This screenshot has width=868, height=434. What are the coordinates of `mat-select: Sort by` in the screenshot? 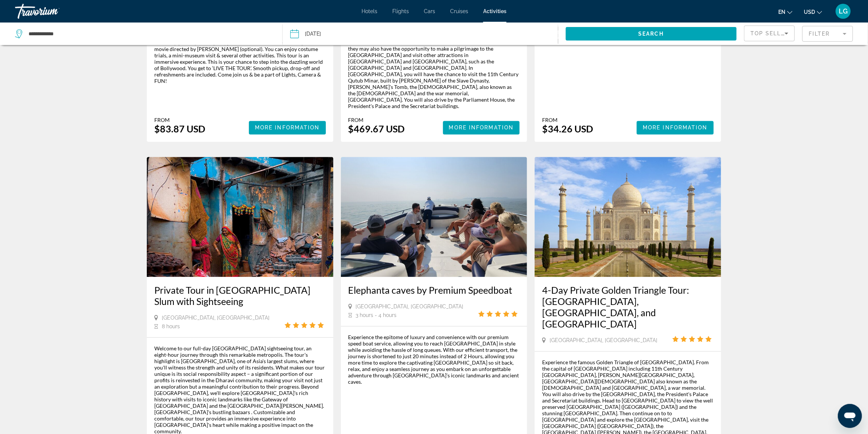 It's located at (769, 33).